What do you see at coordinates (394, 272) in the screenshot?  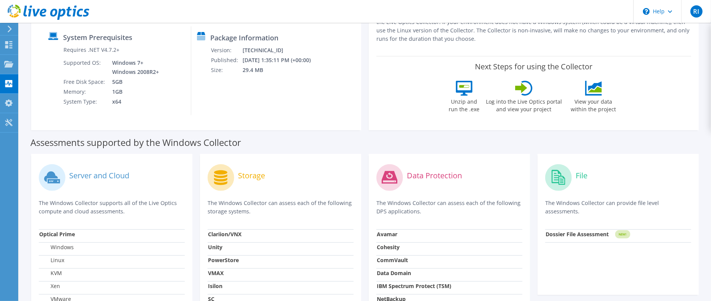 I see `strong: Data Domain` at bounding box center [394, 272].